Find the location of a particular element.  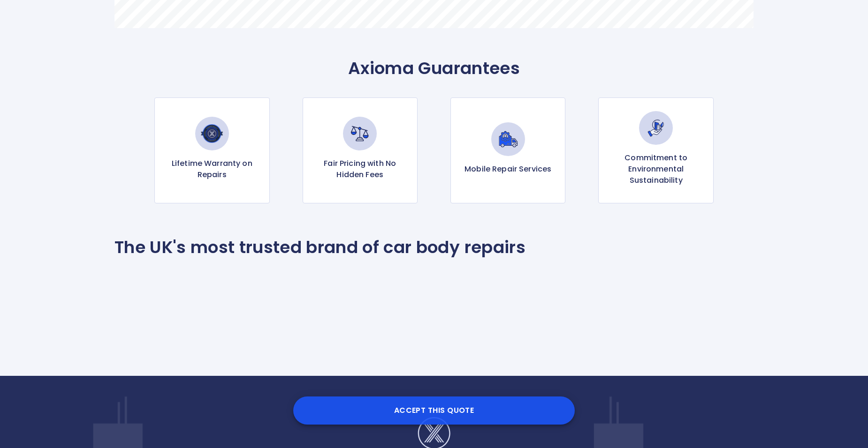

p: Fair Pricing with No Hidden Fees is located at coordinates (360, 169).